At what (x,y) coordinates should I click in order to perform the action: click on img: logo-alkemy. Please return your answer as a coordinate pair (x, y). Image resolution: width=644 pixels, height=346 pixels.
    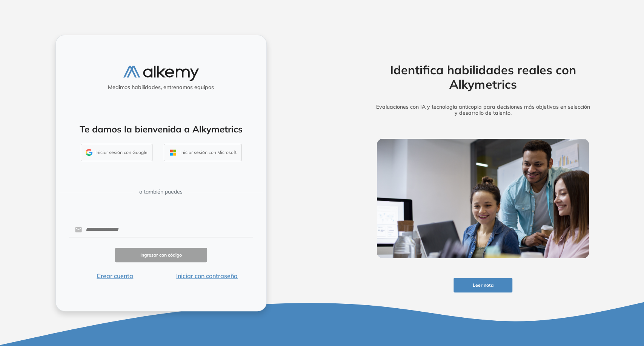
    Looking at the image, I should click on (161, 73).